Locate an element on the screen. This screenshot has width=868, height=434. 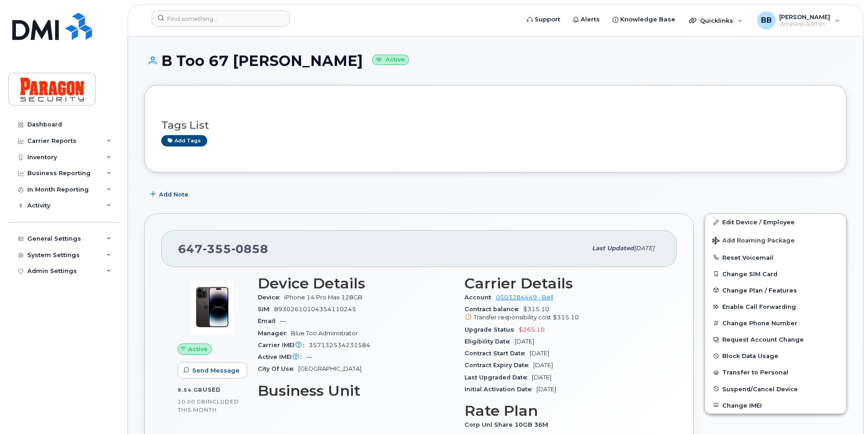
h3: Business Unit is located at coordinates (356, 391).